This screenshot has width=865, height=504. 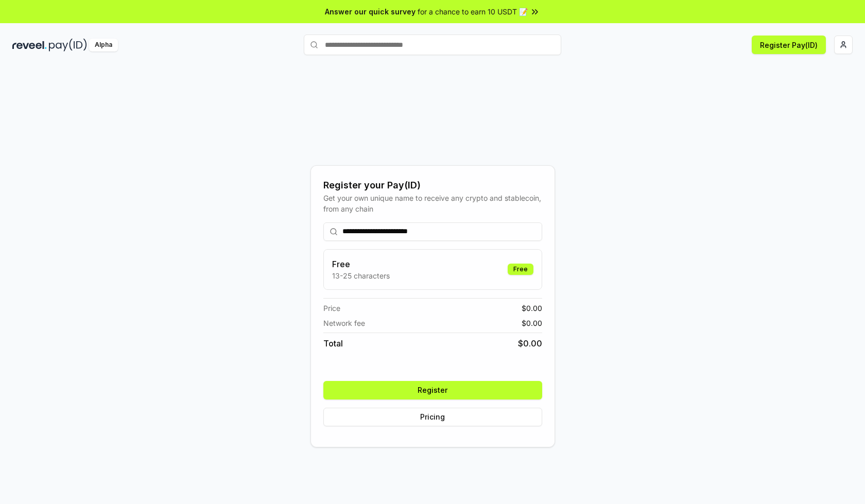 I want to click on div: Get your own unique name to receive any crypto and stablecoin, from any chain, so click(x=432, y=203).